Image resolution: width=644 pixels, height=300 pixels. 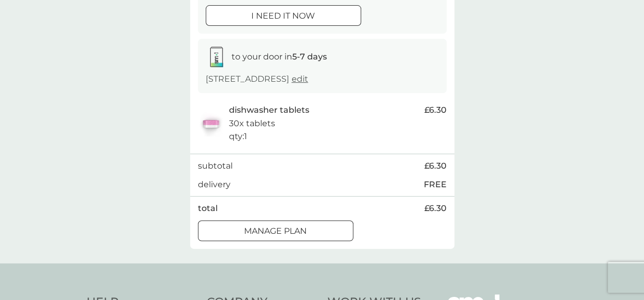 What do you see at coordinates (276, 231) in the screenshot?
I see `button: Manage plan` at bounding box center [276, 231].